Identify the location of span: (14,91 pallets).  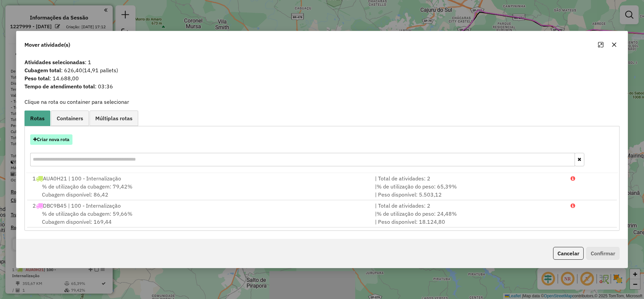
(100, 70).